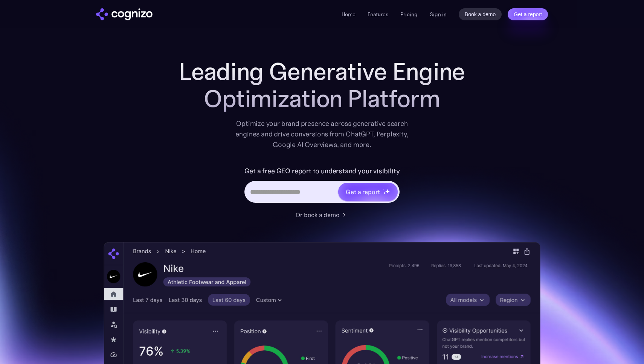  I want to click on div: Get a report, so click(363, 192).